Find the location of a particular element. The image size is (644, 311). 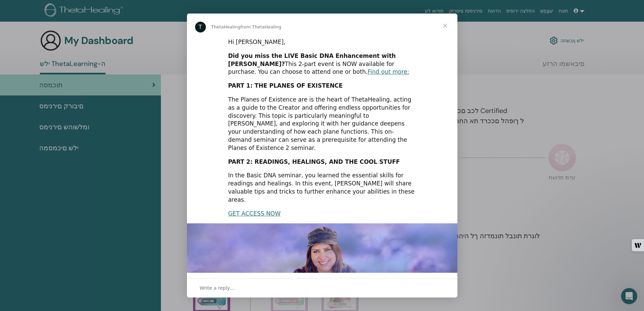

span: from ThetaHealing is located at coordinates (261, 27).